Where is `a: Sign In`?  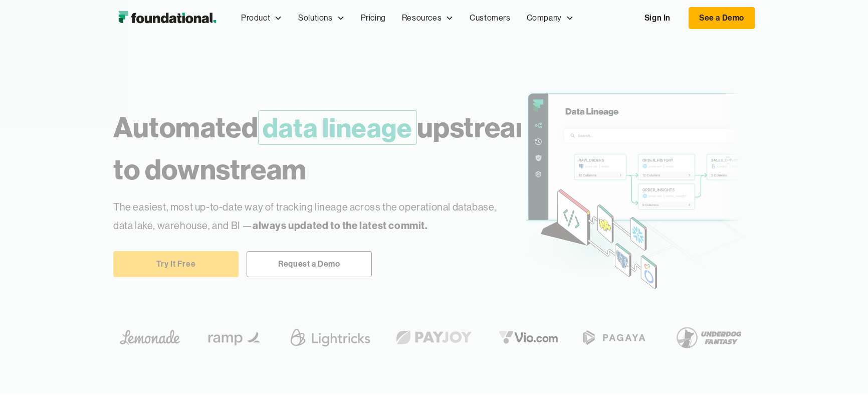
a: Sign In is located at coordinates (658, 18).